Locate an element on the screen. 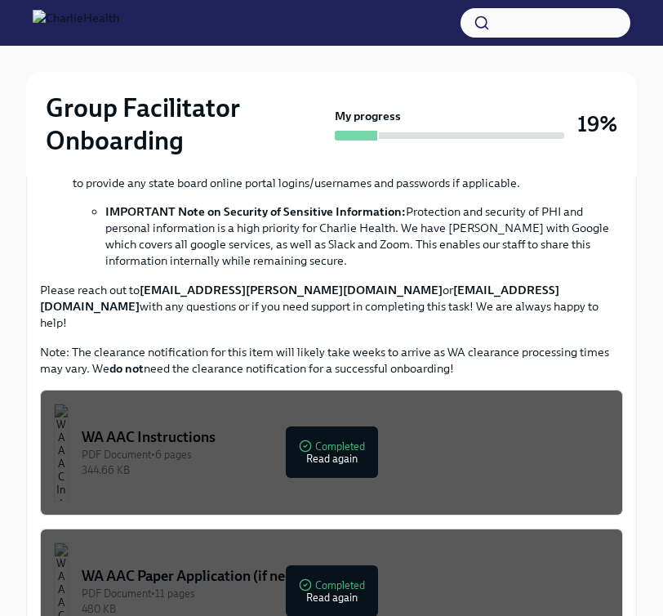  strong: IMPORTANT Note on Security of Sensitive Information: is located at coordinates (256, 212).